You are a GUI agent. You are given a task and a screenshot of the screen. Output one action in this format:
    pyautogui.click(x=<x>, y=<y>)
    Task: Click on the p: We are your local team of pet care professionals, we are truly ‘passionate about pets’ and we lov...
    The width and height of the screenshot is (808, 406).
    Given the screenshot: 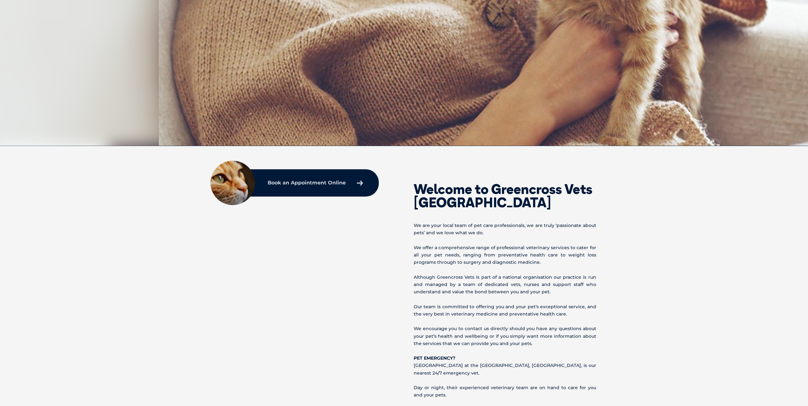 What is the action you would take?
    pyautogui.click(x=505, y=229)
    